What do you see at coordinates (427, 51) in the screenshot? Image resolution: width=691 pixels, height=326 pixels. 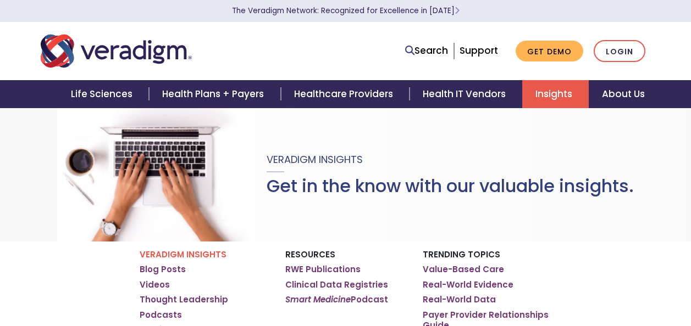 I see `a: Search` at bounding box center [427, 51].